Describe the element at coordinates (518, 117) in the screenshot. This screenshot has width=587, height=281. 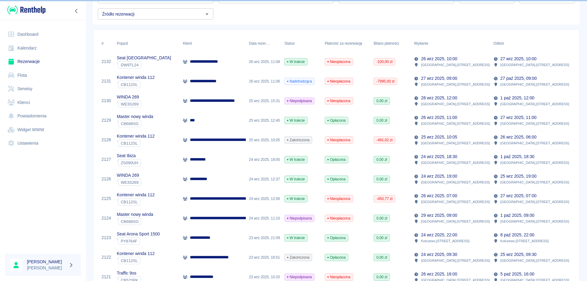
I see `p: 27 wrz 2025, 11:00` at that location.